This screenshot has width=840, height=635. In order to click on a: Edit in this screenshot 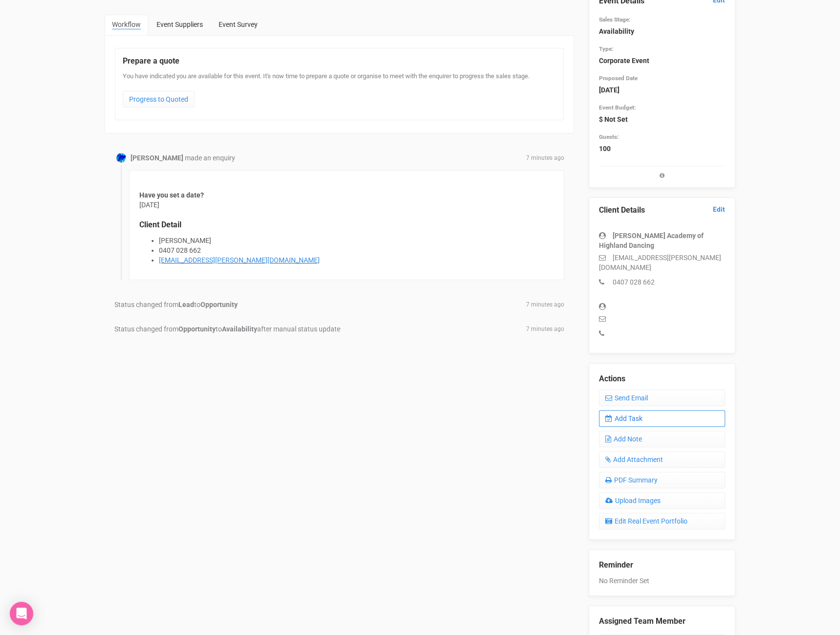, I will do `click(719, 209)`.